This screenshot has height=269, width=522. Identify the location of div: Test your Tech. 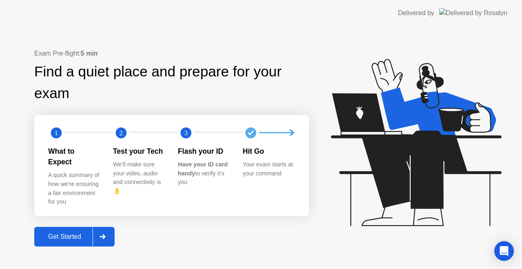
(139, 151).